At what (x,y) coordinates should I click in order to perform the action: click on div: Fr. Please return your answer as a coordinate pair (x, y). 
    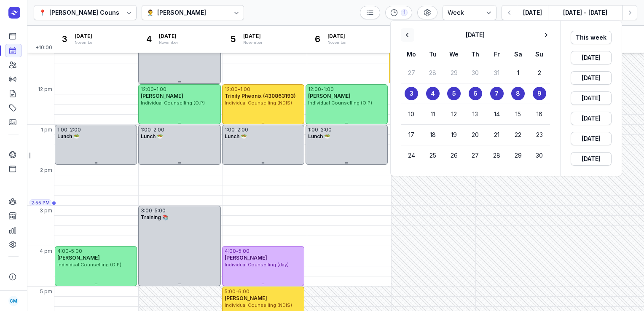
    Looking at the image, I should click on (497, 55).